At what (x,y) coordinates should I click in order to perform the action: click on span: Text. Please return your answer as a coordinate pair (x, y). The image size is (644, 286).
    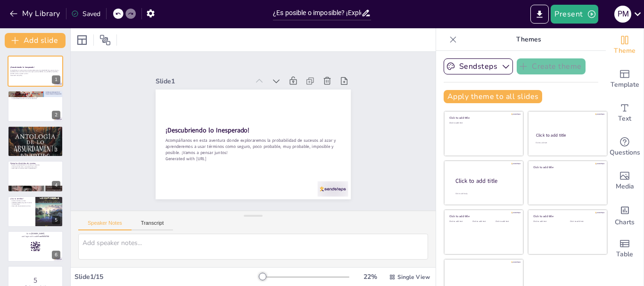
    Looking at the image, I should click on (625, 119).